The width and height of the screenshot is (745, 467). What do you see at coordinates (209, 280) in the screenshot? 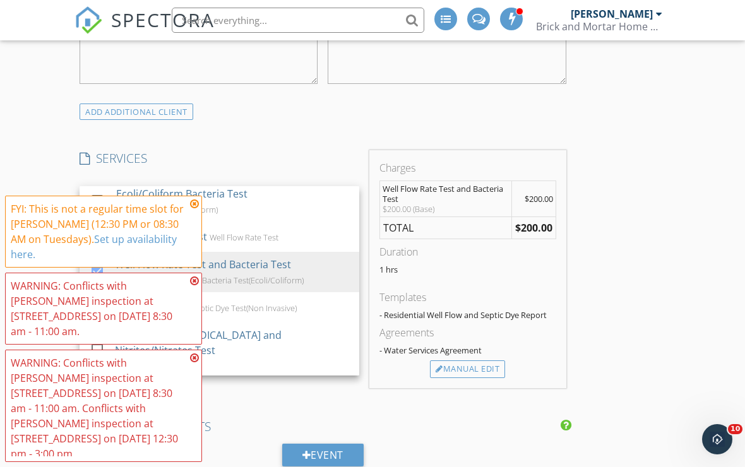
I see `div: Well Flow Rate Test and Bacteria Test(Ecoli/Coliform)` at bounding box center [209, 280].